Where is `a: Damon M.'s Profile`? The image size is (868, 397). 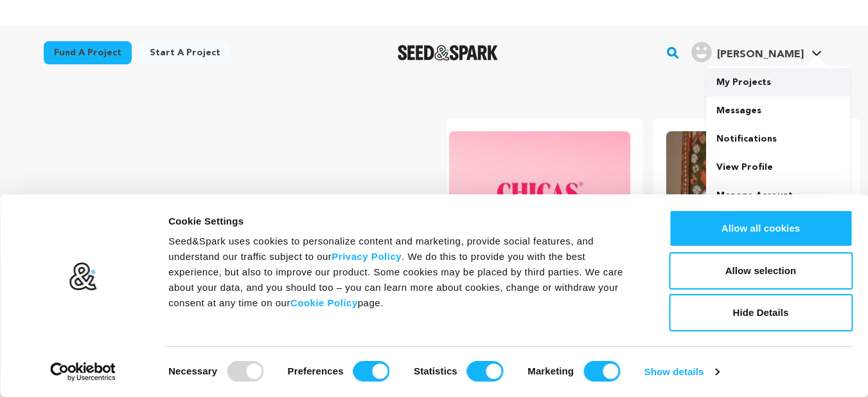 a: Damon M.'s Profile is located at coordinates (756, 51).